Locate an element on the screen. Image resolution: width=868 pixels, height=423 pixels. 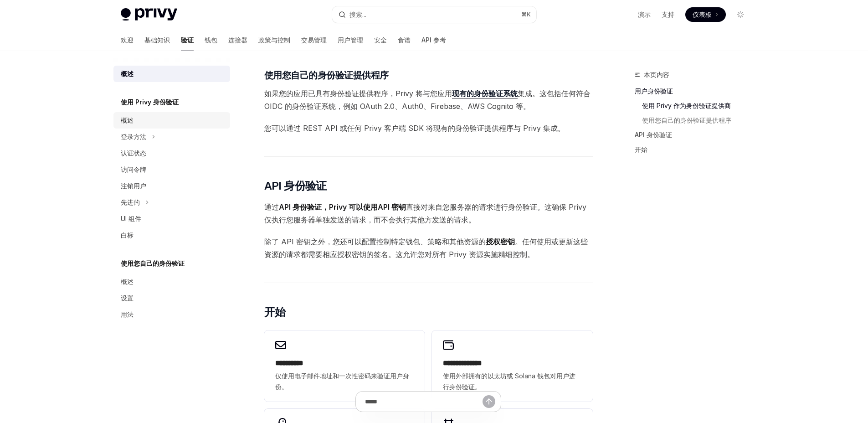
font: 安全 is located at coordinates (380, 40).